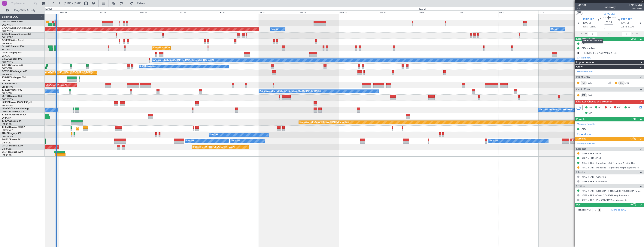  Describe the element at coordinates (13, 47) in the screenshot. I see `a: G-JAGAPhenom 300` at that location.